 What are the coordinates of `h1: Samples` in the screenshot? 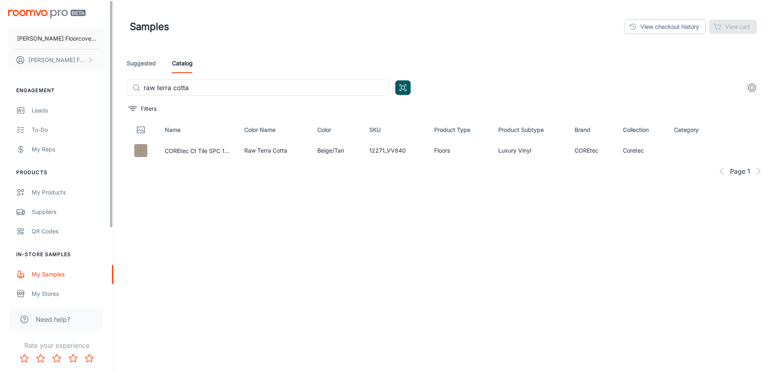 It's located at (149, 27).